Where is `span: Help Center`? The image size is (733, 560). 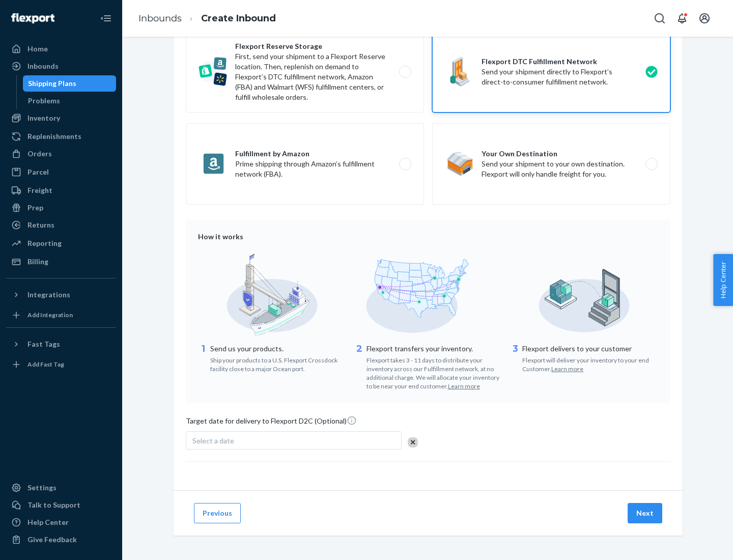
span: Help Center is located at coordinates (723, 280).